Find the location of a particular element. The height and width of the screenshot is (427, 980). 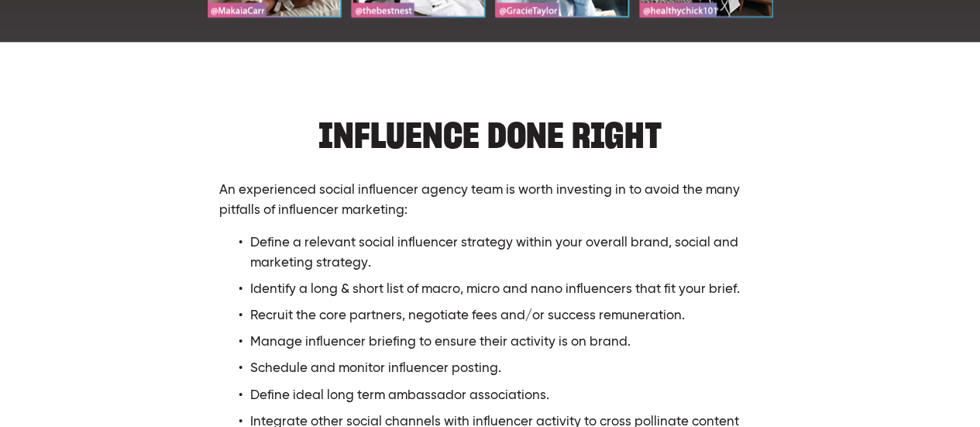

p: Identify a long & short list of macro, micro and nano influencers that fit your brief. is located at coordinates (505, 290).